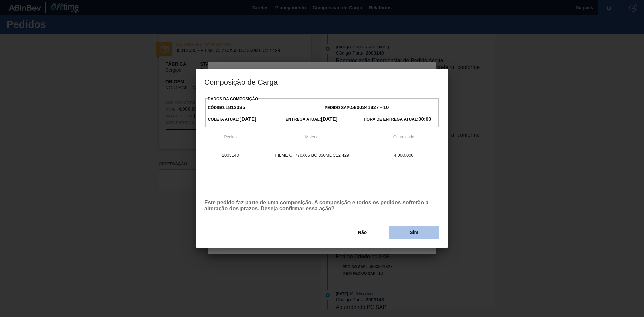 The height and width of the screenshot is (317, 644). I want to click on label: Dados da Composição, so click(233, 99).